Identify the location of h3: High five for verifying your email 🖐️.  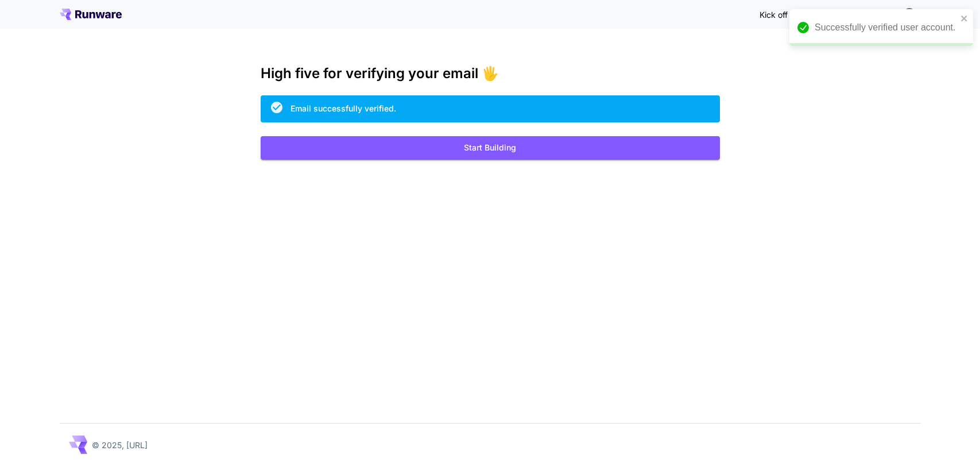
(490, 73).